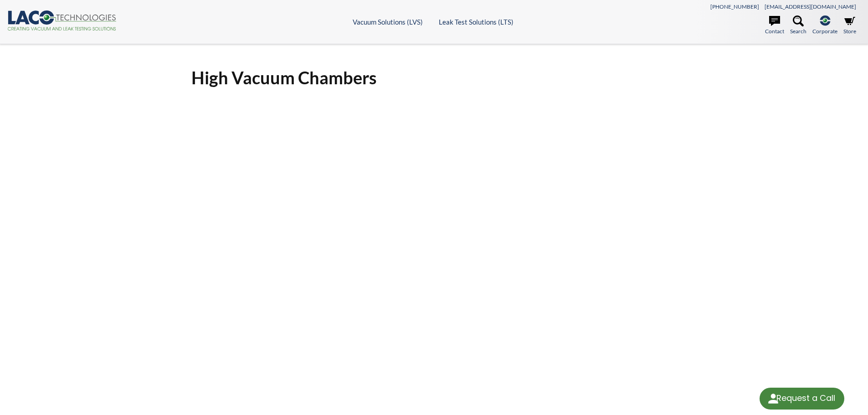  Describe the element at coordinates (476, 22) in the screenshot. I see `a: Leak Test Solutions (LTS)` at that location.